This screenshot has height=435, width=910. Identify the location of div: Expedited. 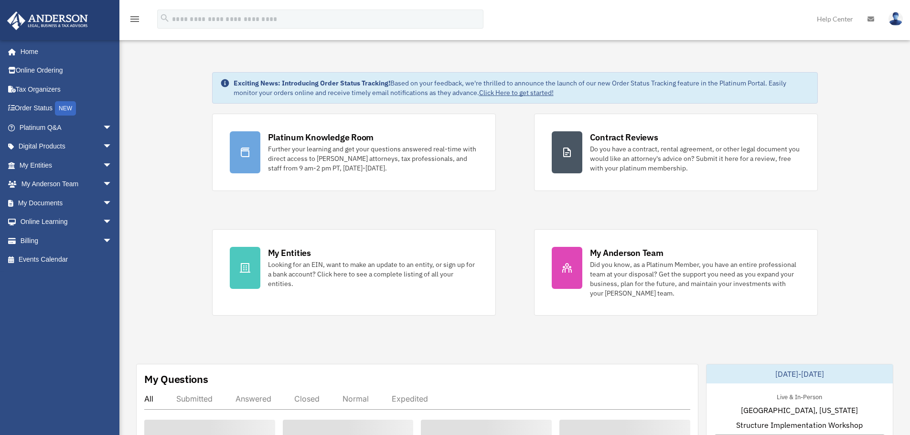
(410, 399).